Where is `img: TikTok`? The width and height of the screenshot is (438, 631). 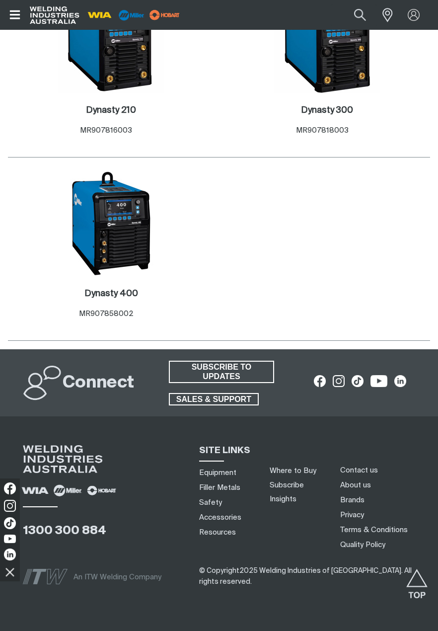
img: TikTok is located at coordinates (10, 523).